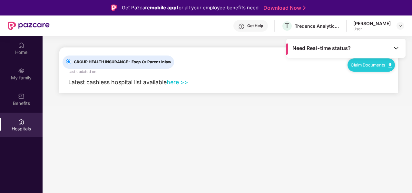  What do you see at coordinates (390, 65) in the screenshot?
I see `img: svg+xml;base64,PHN2ZyB4bWxucz0iaHR0cDovL3d3dy53My5vcmcvMjAwMC9zdmciIHdpZHRoPSIxMC40IiBoZWlnaHQ9Ij...` at bounding box center [390, 65].